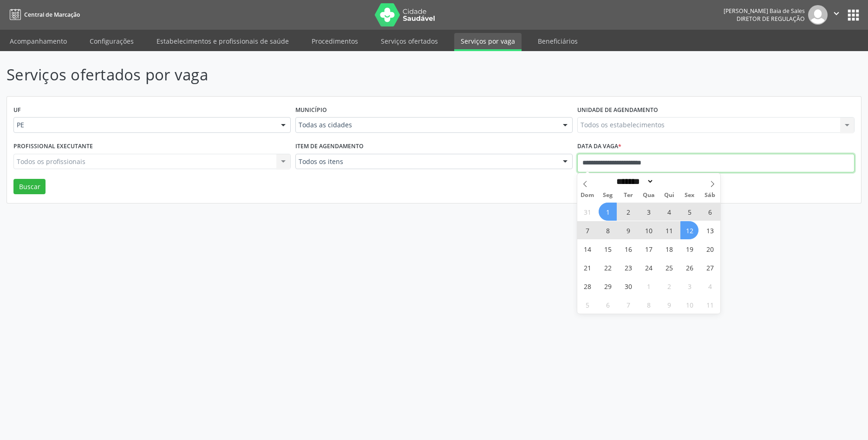  I want to click on span: Setembro 8, 2025, so click(607, 230).